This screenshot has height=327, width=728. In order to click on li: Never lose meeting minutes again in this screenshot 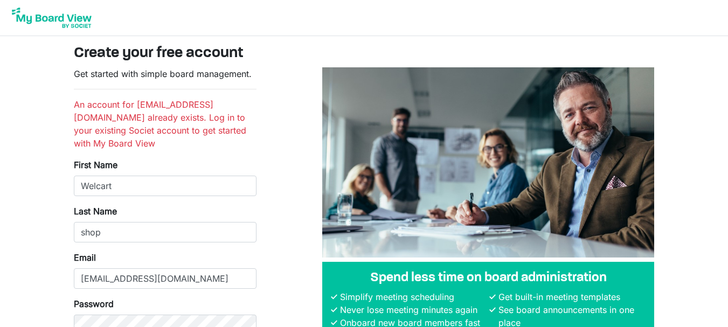, I will do `click(412, 310)`.